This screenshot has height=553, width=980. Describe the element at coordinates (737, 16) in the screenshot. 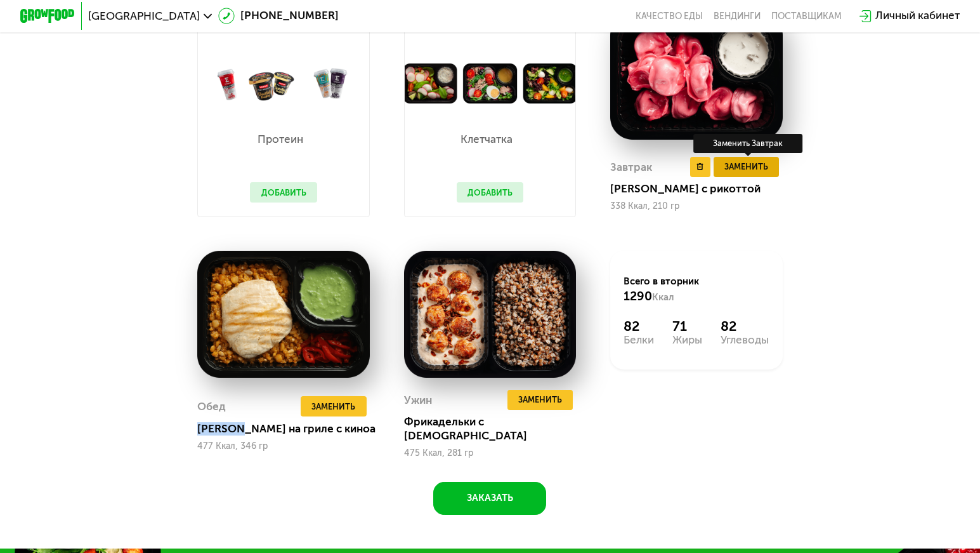

I see `a: Вендинги` at that location.